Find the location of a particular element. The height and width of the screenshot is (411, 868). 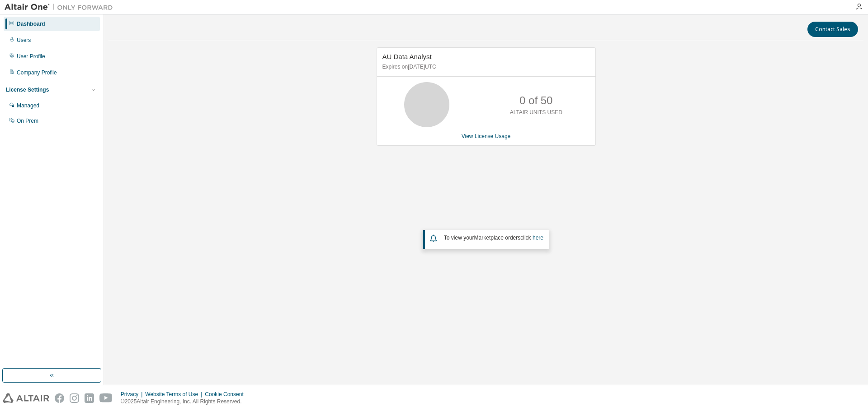

a: here is located at coordinates (538, 238).